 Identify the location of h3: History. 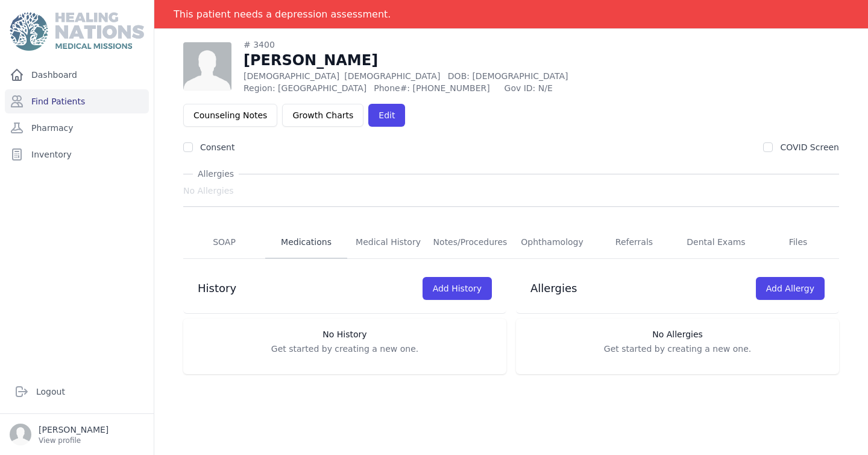
(217, 289).